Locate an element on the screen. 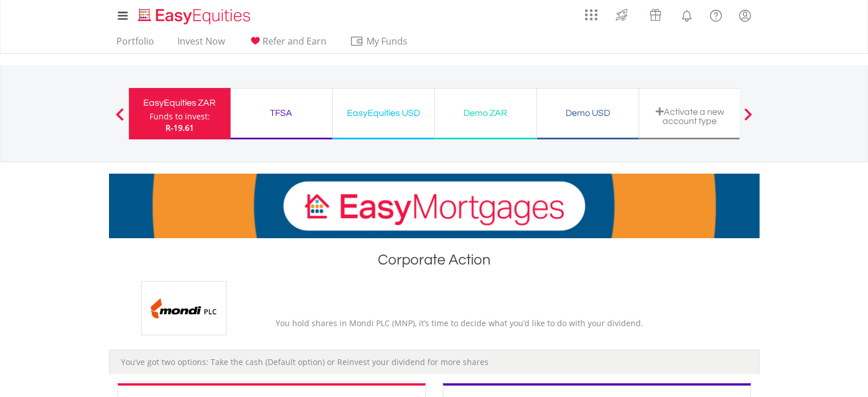  div: TFSA is located at coordinates (282, 113).